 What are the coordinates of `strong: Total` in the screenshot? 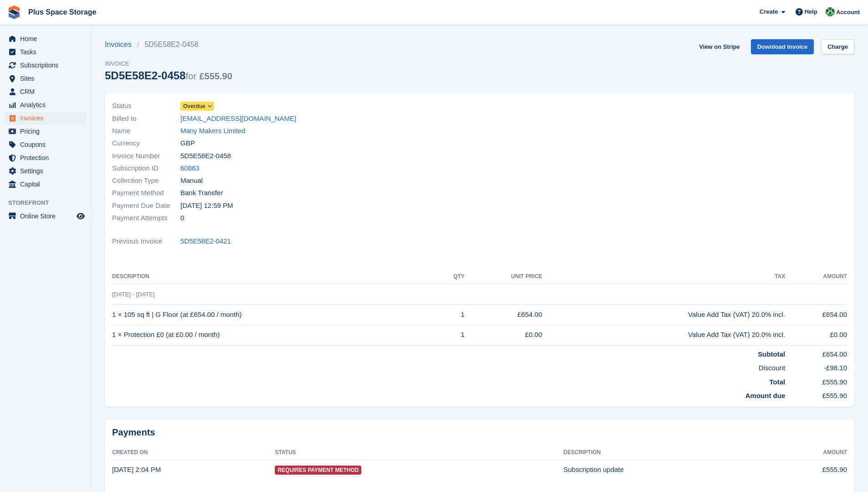 It's located at (777, 382).